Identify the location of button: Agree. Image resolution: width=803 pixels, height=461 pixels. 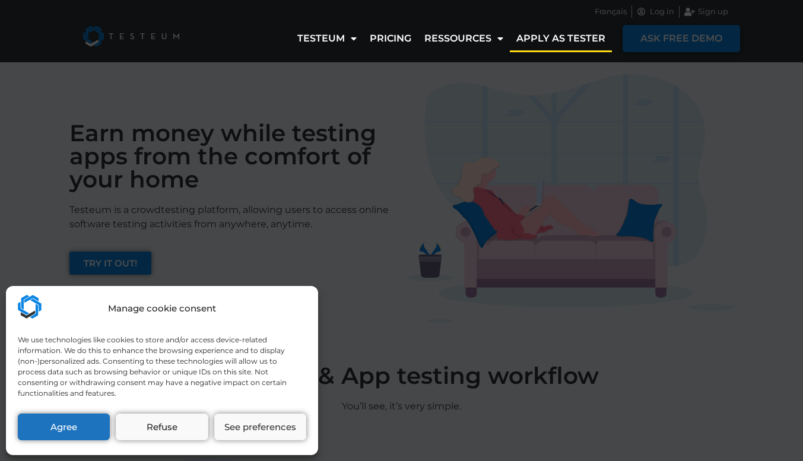
(64, 427).